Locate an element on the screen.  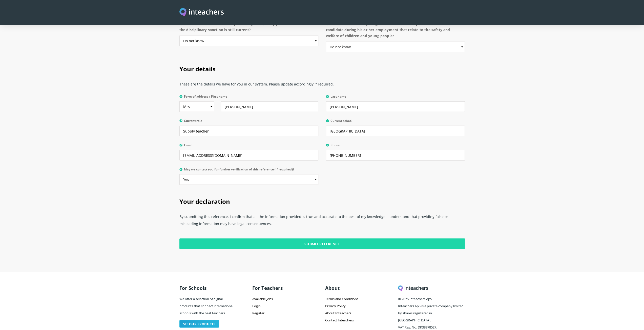
h3: About is located at coordinates (358, 288).